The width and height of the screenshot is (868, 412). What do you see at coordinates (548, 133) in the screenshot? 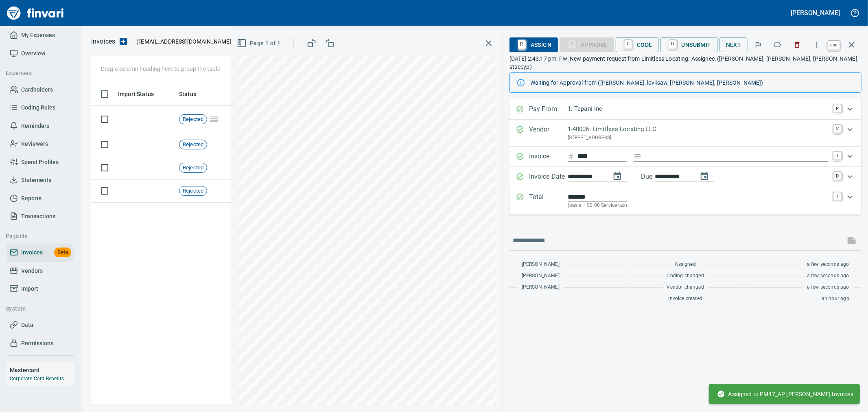
I see `p: Vendor` at bounding box center [548, 133].